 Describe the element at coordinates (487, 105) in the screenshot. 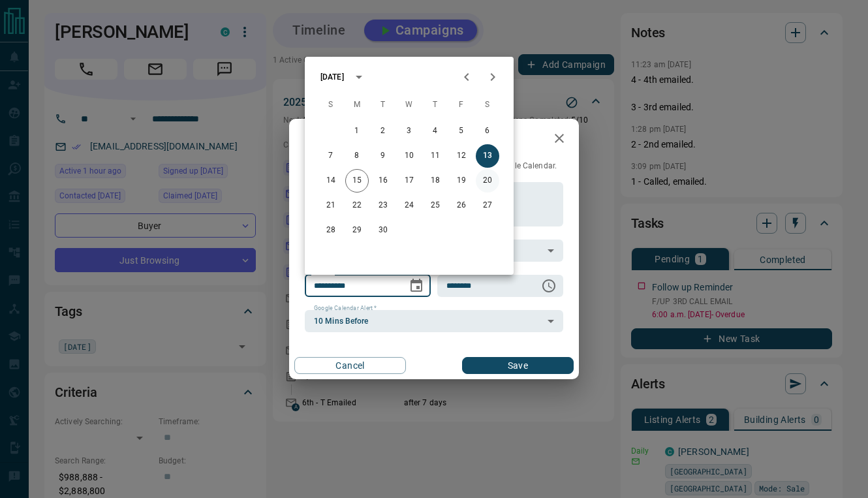

I see `span: Saturday` at that location.